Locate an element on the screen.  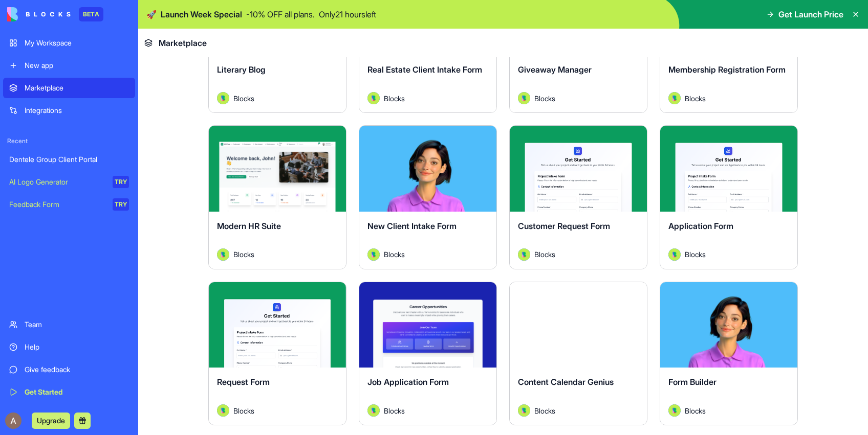
span: Membership Registration Form is located at coordinates (727, 69).